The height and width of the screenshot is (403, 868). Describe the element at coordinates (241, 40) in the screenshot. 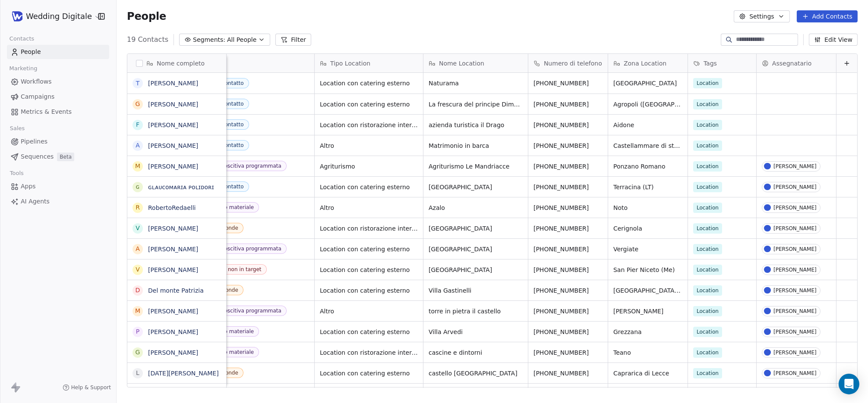

I see `span: All People` at that location.